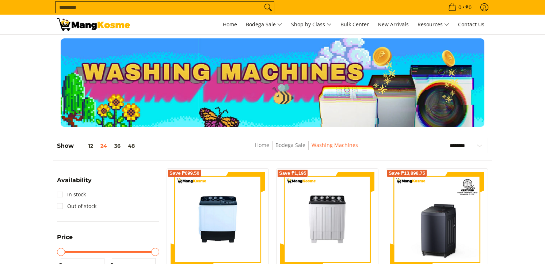 Image resolution: width=545 pixels, height=264 pixels. Describe the element at coordinates (65, 237) in the screenshot. I see `span: Price` at that location.